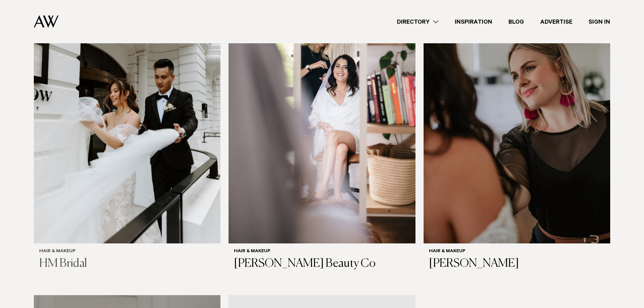 The height and width of the screenshot is (308, 644). What do you see at coordinates (127, 264) in the screenshot?
I see `h3: HM Bridal` at bounding box center [127, 264].